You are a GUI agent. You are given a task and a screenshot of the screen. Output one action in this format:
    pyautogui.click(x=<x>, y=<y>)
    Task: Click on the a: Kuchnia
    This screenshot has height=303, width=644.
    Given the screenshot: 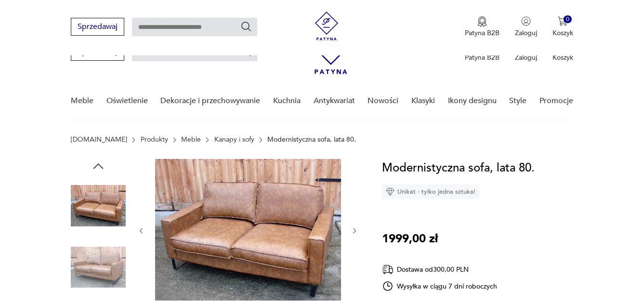 What is the action you would take?
    pyautogui.click(x=287, y=101)
    